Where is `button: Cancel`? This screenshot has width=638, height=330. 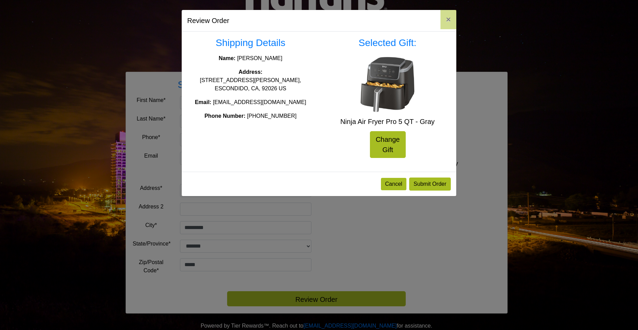 button: Cancel is located at coordinates (393, 184).